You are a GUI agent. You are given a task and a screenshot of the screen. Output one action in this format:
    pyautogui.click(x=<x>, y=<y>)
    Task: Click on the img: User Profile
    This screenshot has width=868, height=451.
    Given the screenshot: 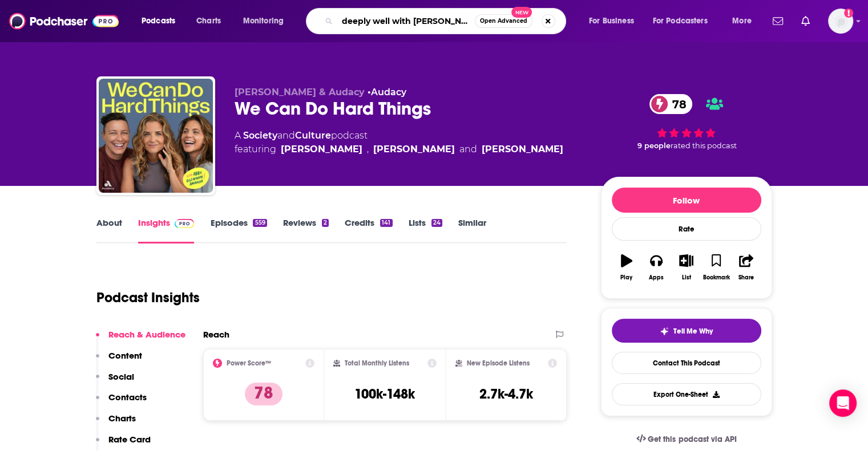 What is the action you would take?
    pyautogui.click(x=841, y=21)
    